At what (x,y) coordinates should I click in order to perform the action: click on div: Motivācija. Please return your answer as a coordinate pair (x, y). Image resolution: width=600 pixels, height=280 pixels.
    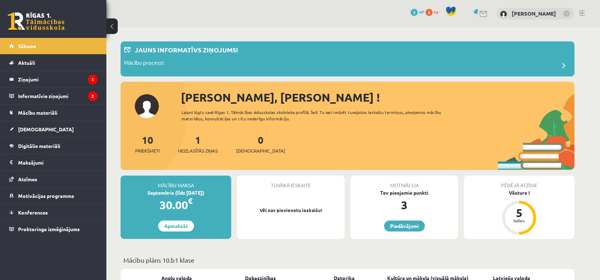
    Looking at the image, I should click on (404, 183).